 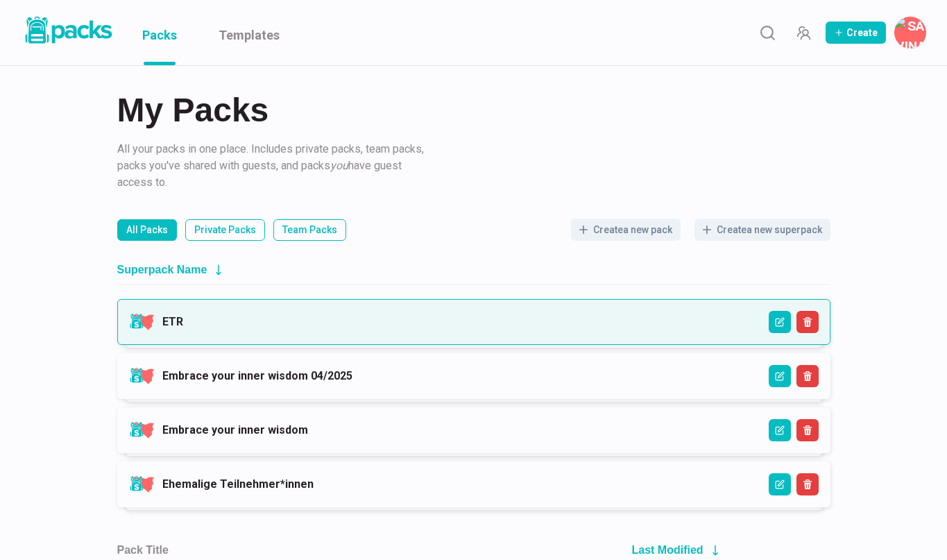 I want to click on button: Createa new pack, so click(x=626, y=230).